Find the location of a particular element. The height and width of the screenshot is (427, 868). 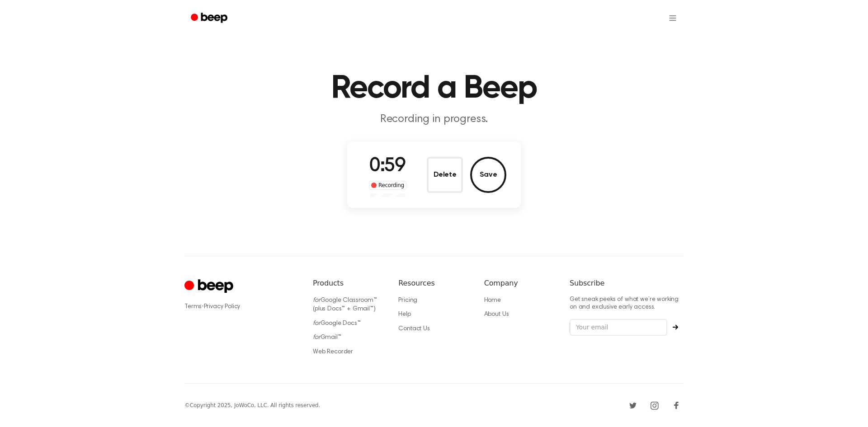

a: Terms is located at coordinates (193, 307).